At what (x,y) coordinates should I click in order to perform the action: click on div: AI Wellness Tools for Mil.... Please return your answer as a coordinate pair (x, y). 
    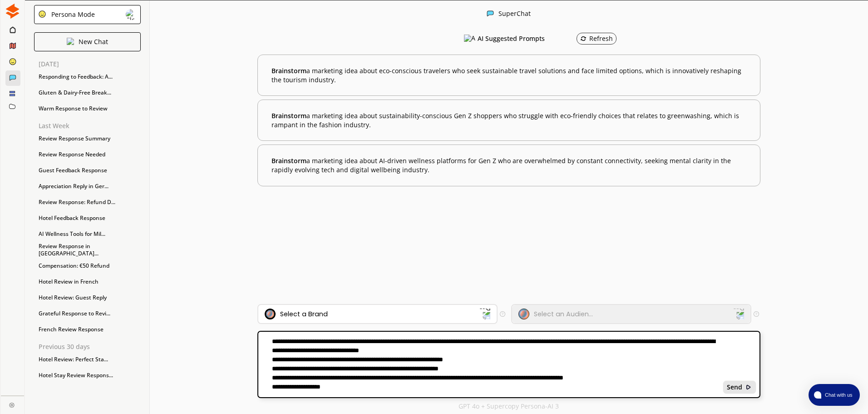
    Looking at the image, I should click on (87, 234).